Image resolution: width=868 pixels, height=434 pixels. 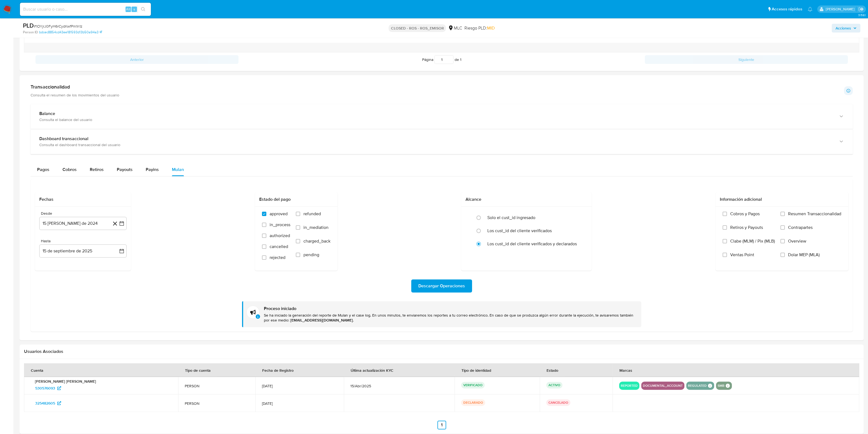 What do you see at coordinates (143, 10) in the screenshot?
I see `button: search-icon` at bounding box center [143, 10].